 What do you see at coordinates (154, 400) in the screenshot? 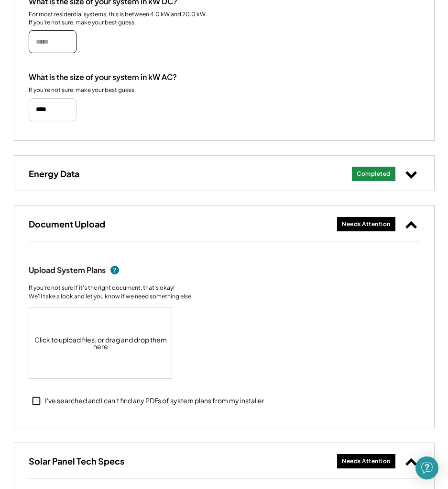
I see `div: I've searched and I can't find any PDFs of system plans from my installer` at bounding box center [154, 400].